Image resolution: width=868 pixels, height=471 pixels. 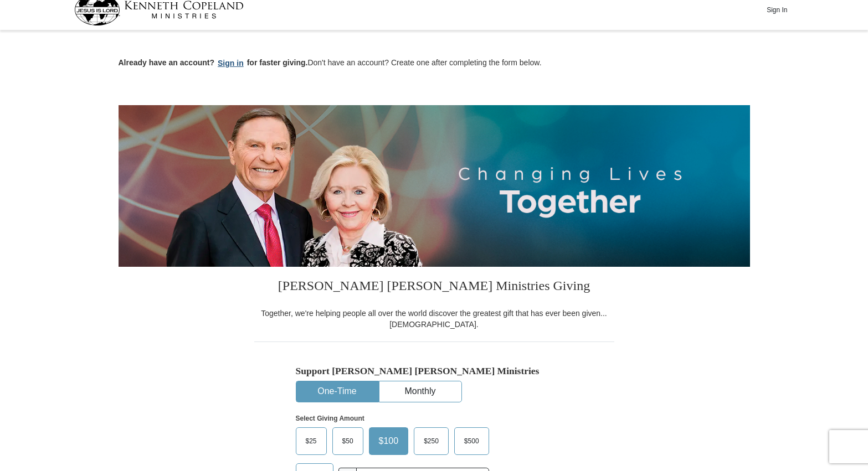 What do you see at coordinates (420, 391) in the screenshot?
I see `button: Monthly` at bounding box center [420, 391].